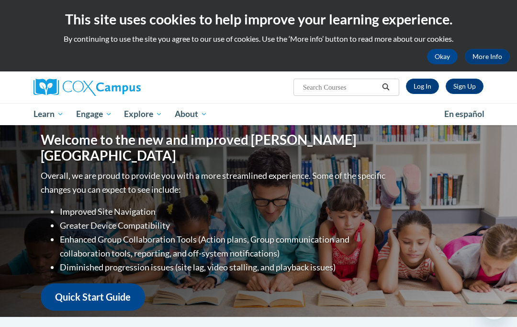 The width and height of the screenshot is (517, 327). What do you see at coordinates (94, 114) in the screenshot?
I see `span: Engage` at bounding box center [94, 114].